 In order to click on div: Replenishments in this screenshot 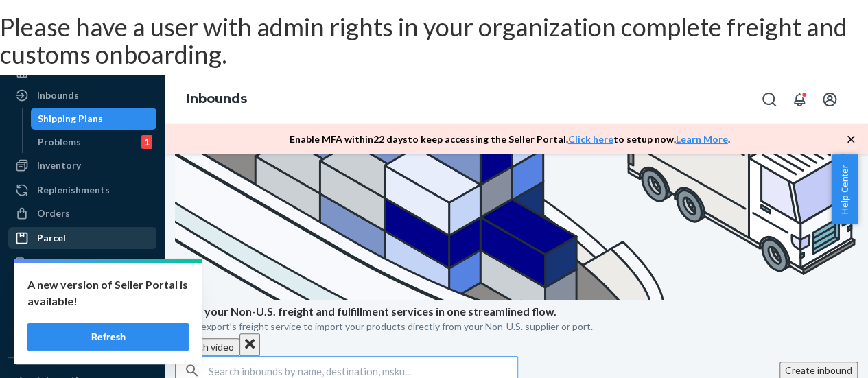, I will do `click(73, 190)`.